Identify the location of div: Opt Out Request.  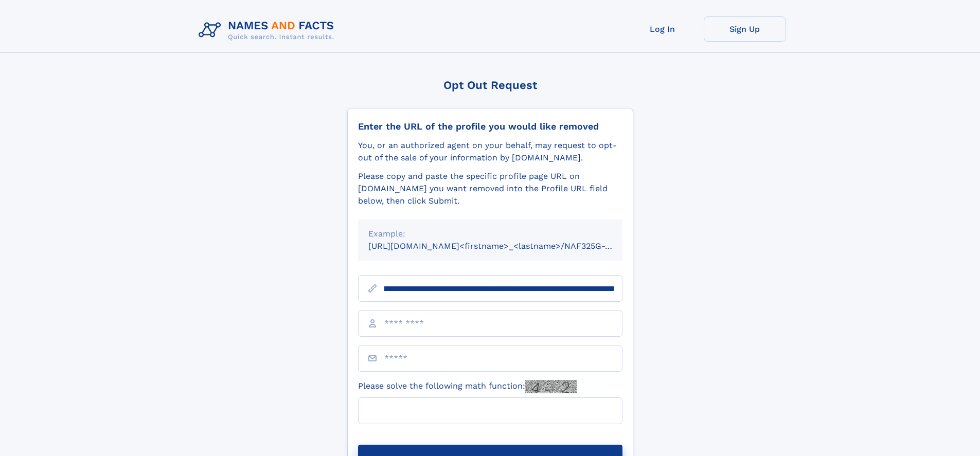
(490, 85).